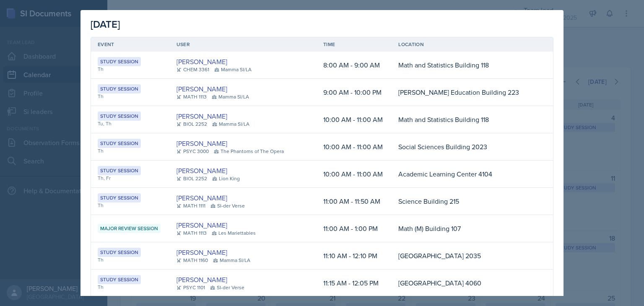 This screenshot has width=644, height=306. What do you see at coordinates (466, 229) in the screenshot?
I see `td: Math (M) Building 107` at bounding box center [466, 229].